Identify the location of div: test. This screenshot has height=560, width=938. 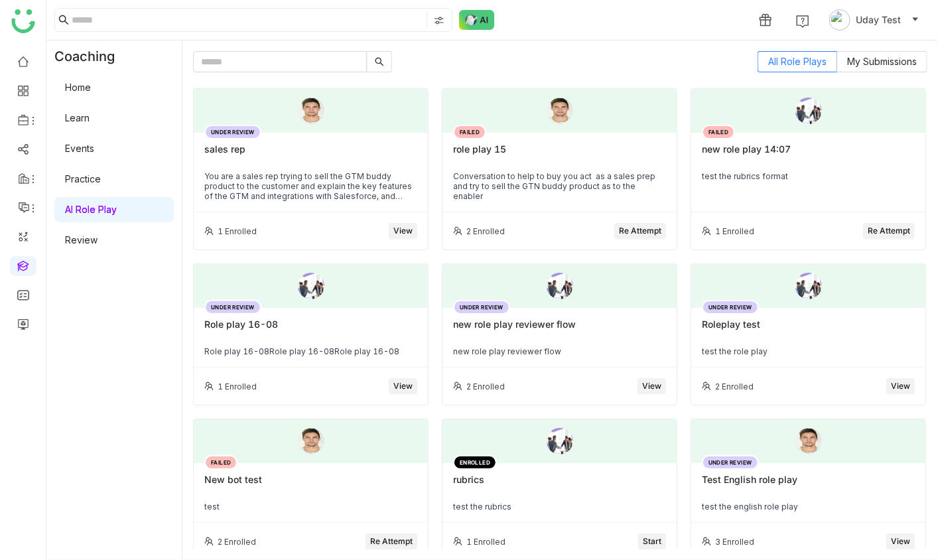
(311, 506).